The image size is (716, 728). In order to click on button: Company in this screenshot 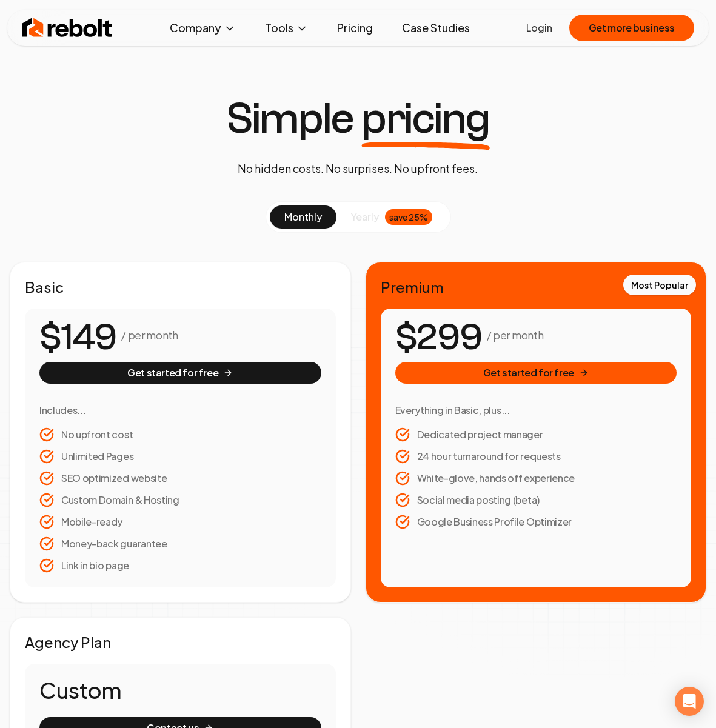, I will do `click(202, 27)`.